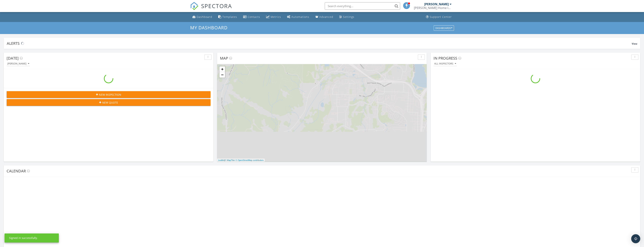  Describe the element at coordinates (346, 17) in the screenshot. I see `a: Settings` at that location.